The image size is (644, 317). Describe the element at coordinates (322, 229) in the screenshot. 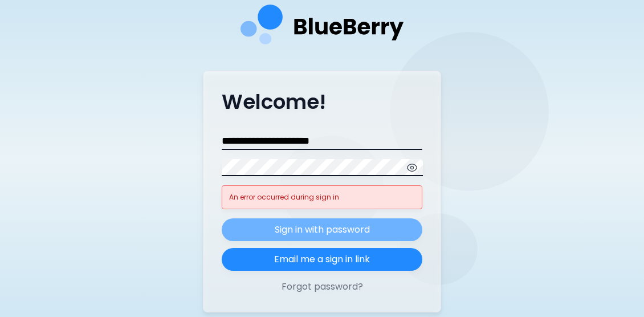

I see `button: Sign in with password` at that location.